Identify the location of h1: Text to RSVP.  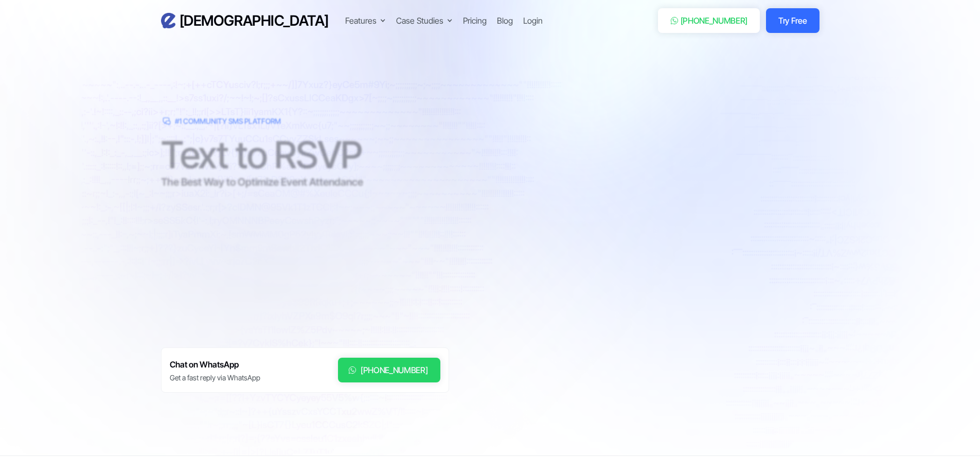
(305, 155).